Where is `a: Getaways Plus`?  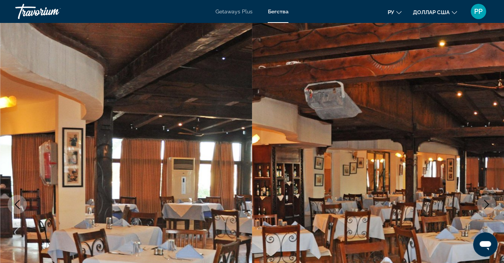
a: Getaways Plus is located at coordinates (234, 11).